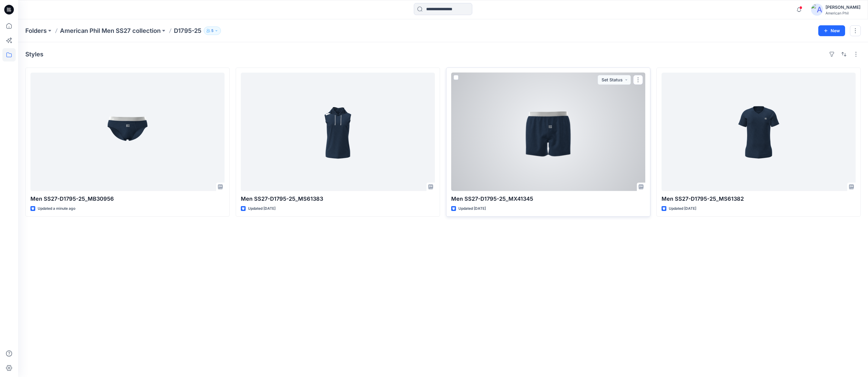 The image size is (868, 377). I want to click on p: Men SS27-D1795-25_MX41345, so click(548, 199).